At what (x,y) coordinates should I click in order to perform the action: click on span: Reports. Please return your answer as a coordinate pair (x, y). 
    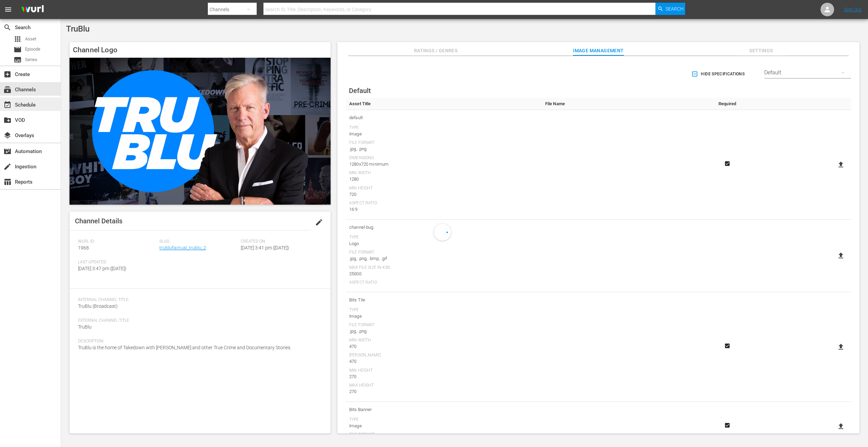
    Looking at the image, I should click on (8, 182).